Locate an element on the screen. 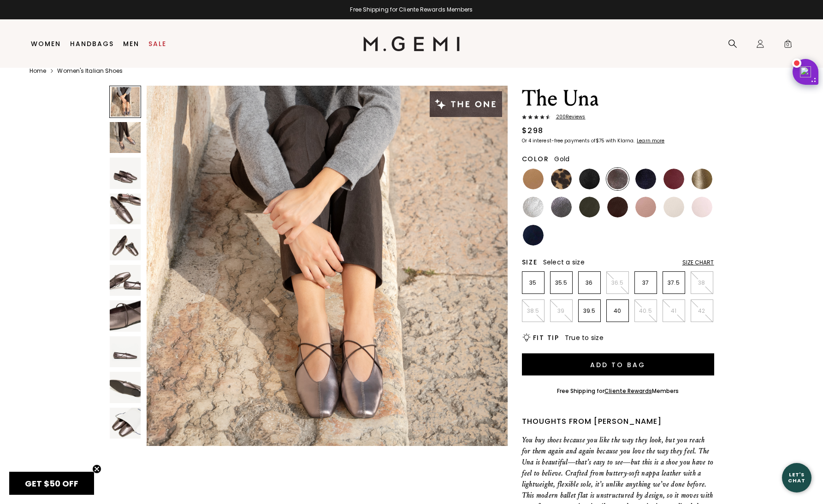  img: Leopard Print is located at coordinates (561, 179).